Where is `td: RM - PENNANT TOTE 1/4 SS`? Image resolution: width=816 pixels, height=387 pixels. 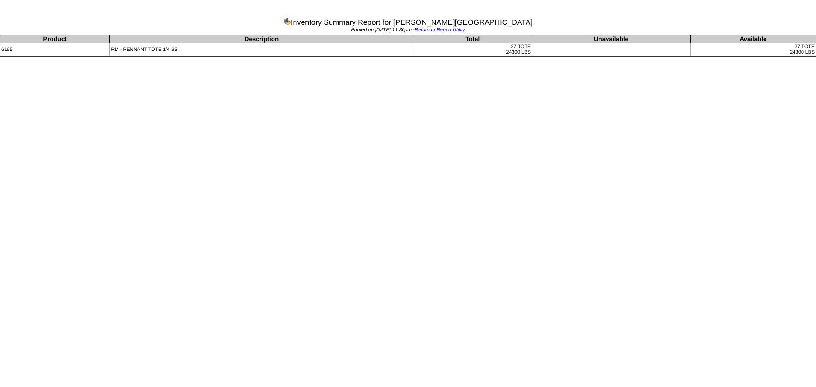 td: RM - PENNANT TOTE 1/4 SS is located at coordinates (261, 50).